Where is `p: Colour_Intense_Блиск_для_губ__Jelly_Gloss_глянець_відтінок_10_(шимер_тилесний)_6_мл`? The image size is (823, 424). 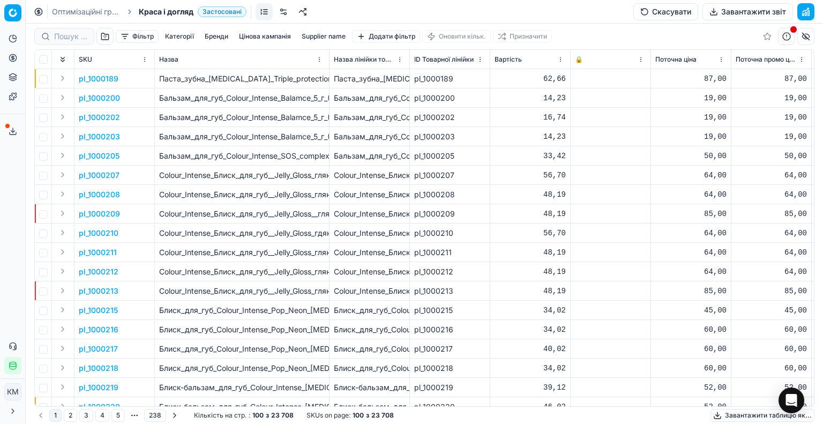
p: Colour_Intense_Блиск_для_губ__Jelly_Gloss_глянець_відтінок_10_(шимер_тилесний)_6_мл is located at coordinates (242, 252).